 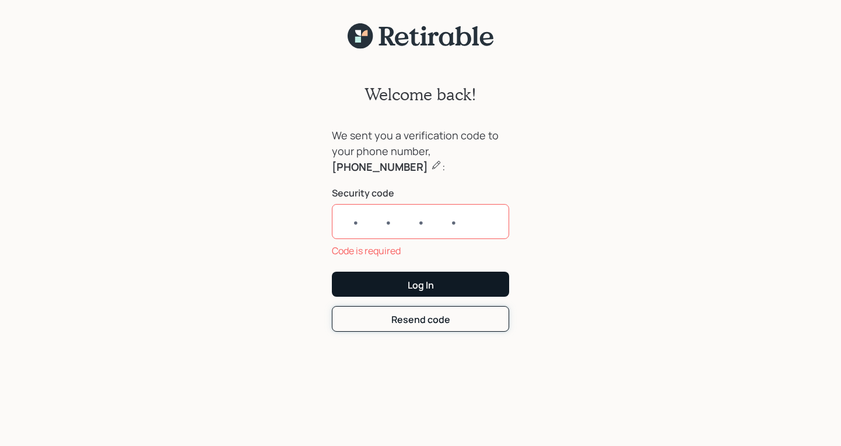 I want to click on button: Resend code, so click(x=421, y=318).